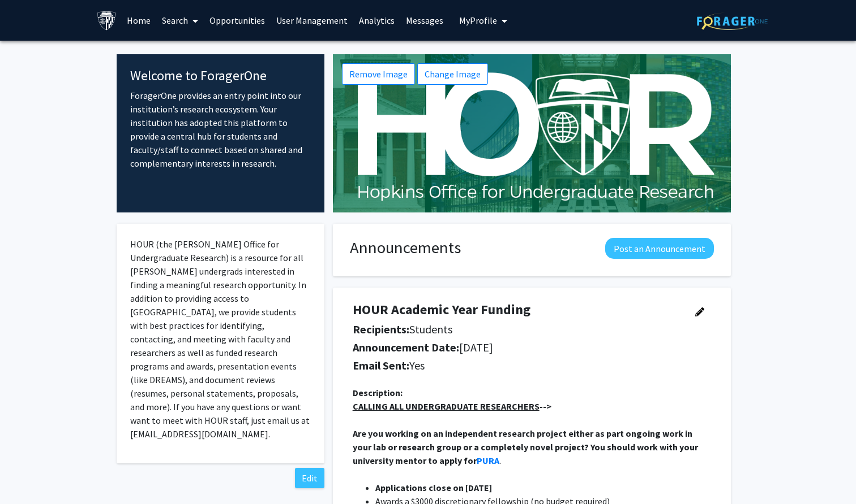 Image resolution: width=856 pixels, height=504 pixels. I want to click on button: Post an Announcement, so click(659, 248).